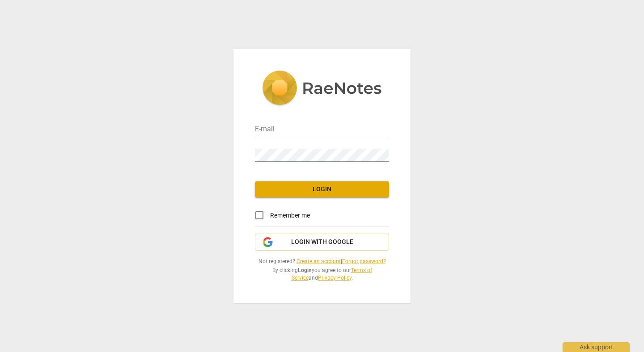 The image size is (644, 352). Describe the element at coordinates (318, 261) in the screenshot. I see `a: Create an account` at that location.